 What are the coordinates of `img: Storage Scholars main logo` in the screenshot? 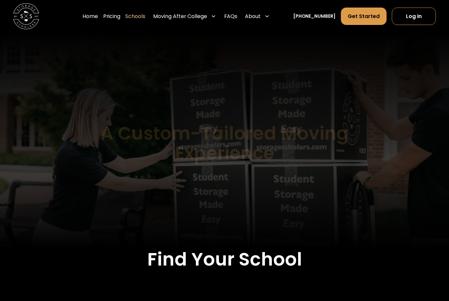 It's located at (26, 16).